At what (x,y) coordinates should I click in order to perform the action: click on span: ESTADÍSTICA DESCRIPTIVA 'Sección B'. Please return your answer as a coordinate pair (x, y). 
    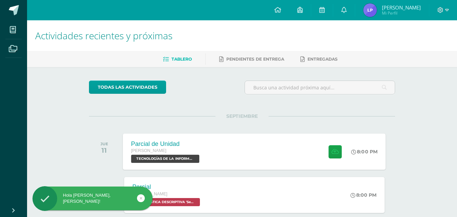
    Looking at the image, I should click on (166, 202).